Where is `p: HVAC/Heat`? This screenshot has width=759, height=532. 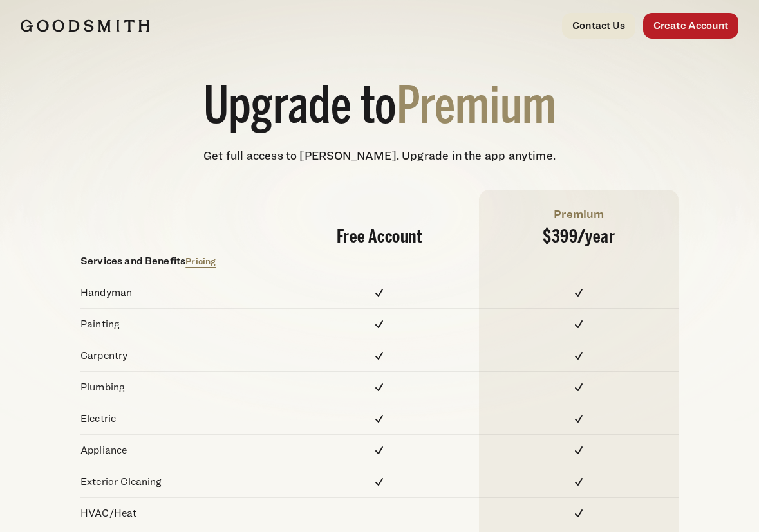 p: HVAC/Heat is located at coordinates (180, 513).